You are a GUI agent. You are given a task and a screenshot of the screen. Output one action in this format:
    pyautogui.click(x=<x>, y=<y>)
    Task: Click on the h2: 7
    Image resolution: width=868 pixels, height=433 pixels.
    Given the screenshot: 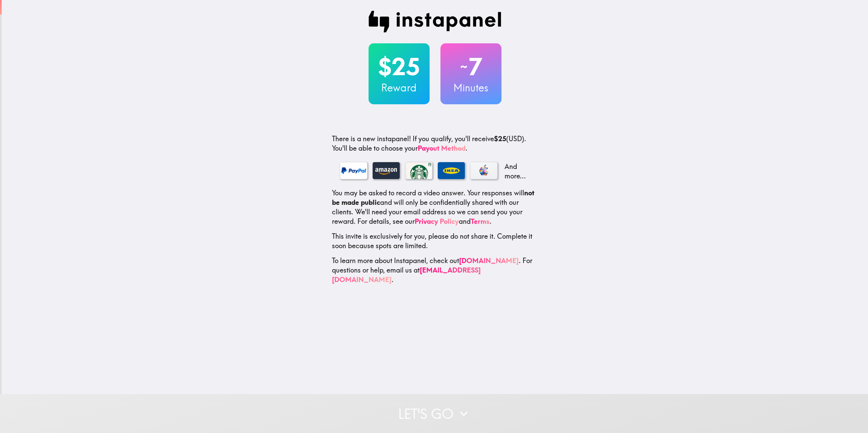 What is the action you would take?
    pyautogui.click(x=471, y=67)
    